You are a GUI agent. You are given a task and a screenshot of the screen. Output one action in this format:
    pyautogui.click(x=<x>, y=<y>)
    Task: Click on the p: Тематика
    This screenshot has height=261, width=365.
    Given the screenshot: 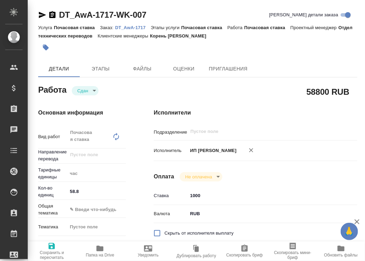 What is the action you would take?
    pyautogui.click(x=53, y=227)
    